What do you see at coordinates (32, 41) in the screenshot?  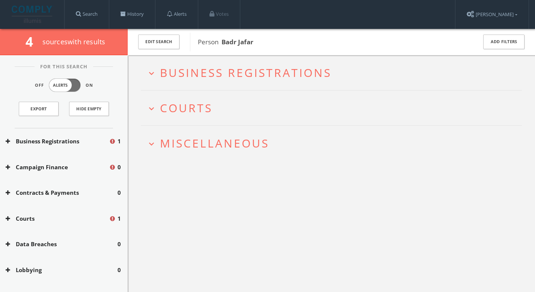 I see `span: 4` at bounding box center [32, 41].